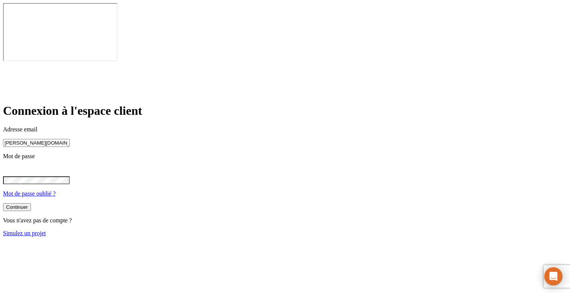 The width and height of the screenshot is (570, 293). Describe the element at coordinates (25, 233) in the screenshot. I see `a: Simulez un projet` at that location.